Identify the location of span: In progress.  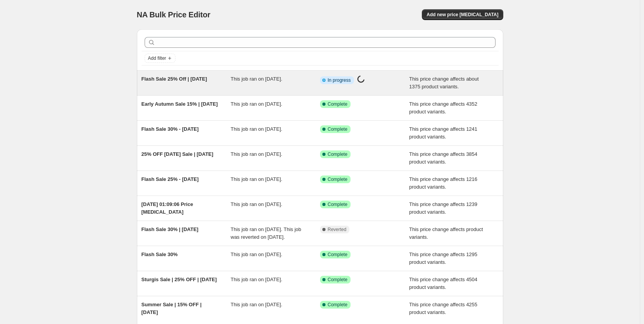
(340, 81).